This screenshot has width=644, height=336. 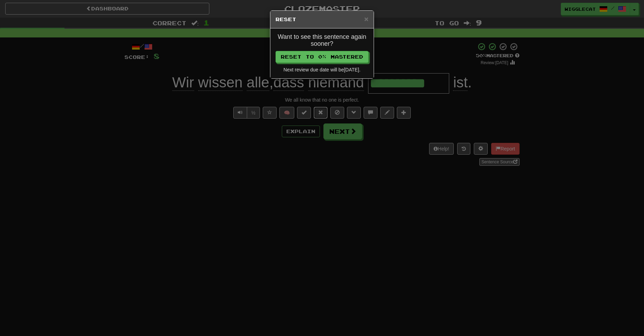 I want to click on button: Reset to 0% Mastered, so click(x=322, y=56).